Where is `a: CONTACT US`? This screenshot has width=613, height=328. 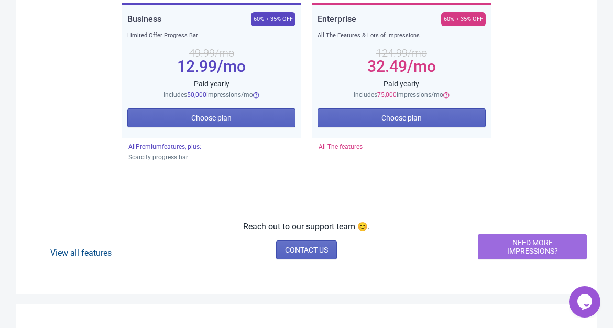
a: CONTACT US is located at coordinates (307, 250).